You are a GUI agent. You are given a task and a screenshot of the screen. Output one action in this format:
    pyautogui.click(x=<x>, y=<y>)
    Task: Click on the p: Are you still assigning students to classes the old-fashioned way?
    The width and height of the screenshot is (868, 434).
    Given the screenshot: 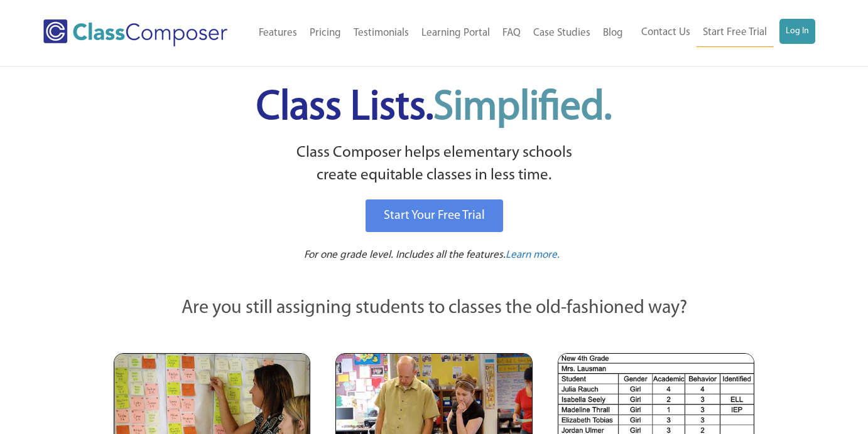 What is the action you would take?
    pyautogui.click(x=434, y=309)
    